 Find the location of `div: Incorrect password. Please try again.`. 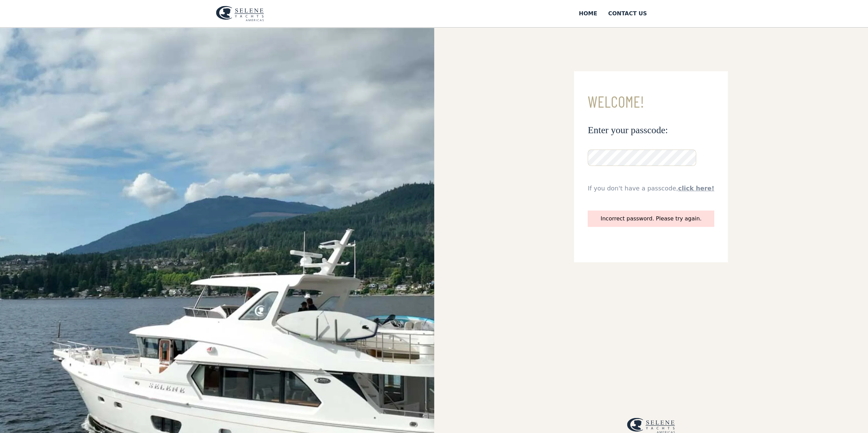

div: Incorrect password. Please try again. is located at coordinates (651, 219).